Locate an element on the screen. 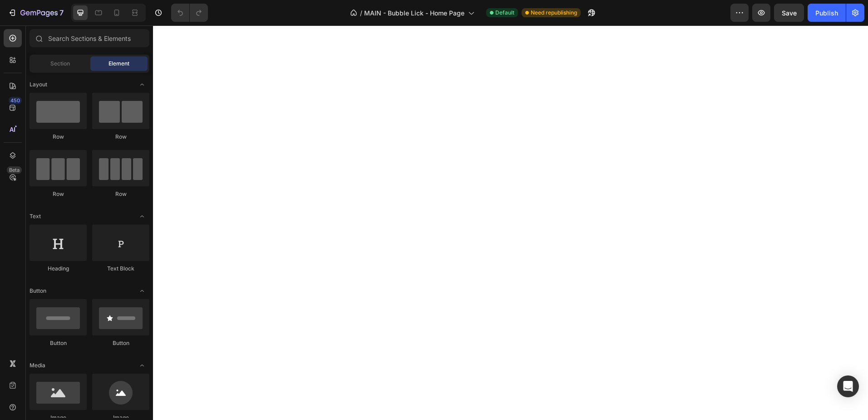 Image resolution: width=868 pixels, height=420 pixels. div: Beta is located at coordinates (14, 170).